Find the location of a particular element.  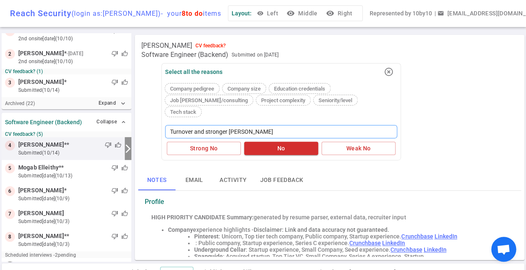

div: 3 is located at coordinates (10, 83).